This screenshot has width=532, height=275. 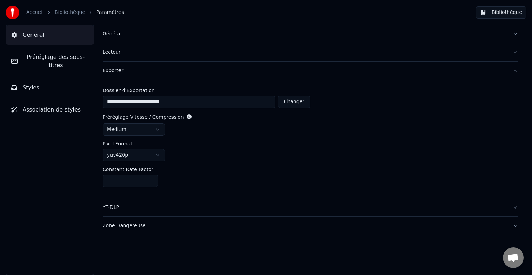 What do you see at coordinates (75, 12) in the screenshot?
I see `nav: breadcrumb` at bounding box center [75, 12].